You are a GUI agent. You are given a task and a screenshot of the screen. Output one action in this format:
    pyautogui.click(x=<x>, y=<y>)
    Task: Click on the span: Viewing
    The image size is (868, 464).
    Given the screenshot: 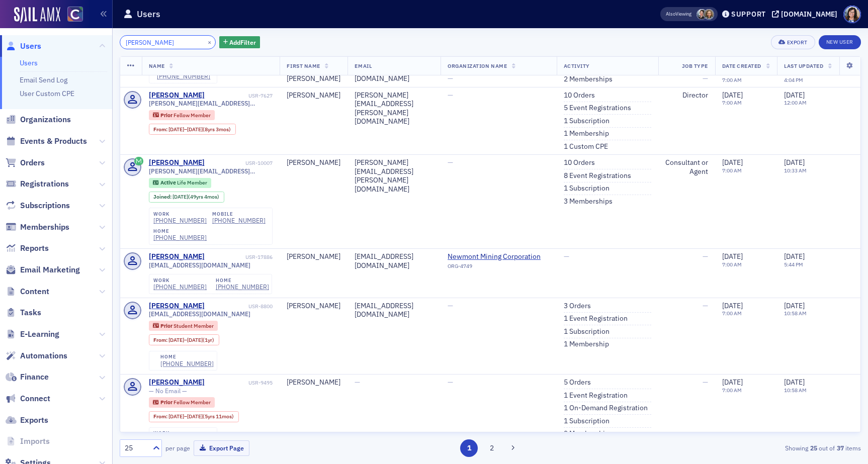 What is the action you would take?
    pyautogui.click(x=678, y=14)
    